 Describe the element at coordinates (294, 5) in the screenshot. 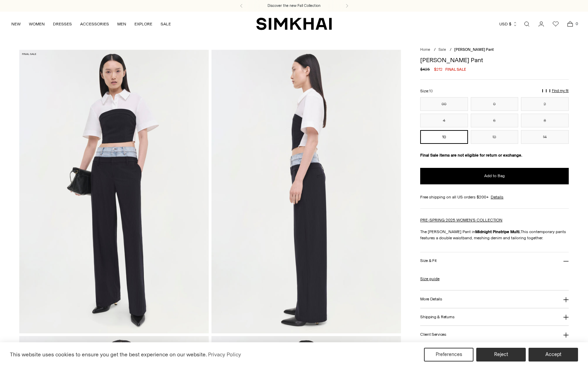

I see `a: Discover the new Fall Collection` at that location.